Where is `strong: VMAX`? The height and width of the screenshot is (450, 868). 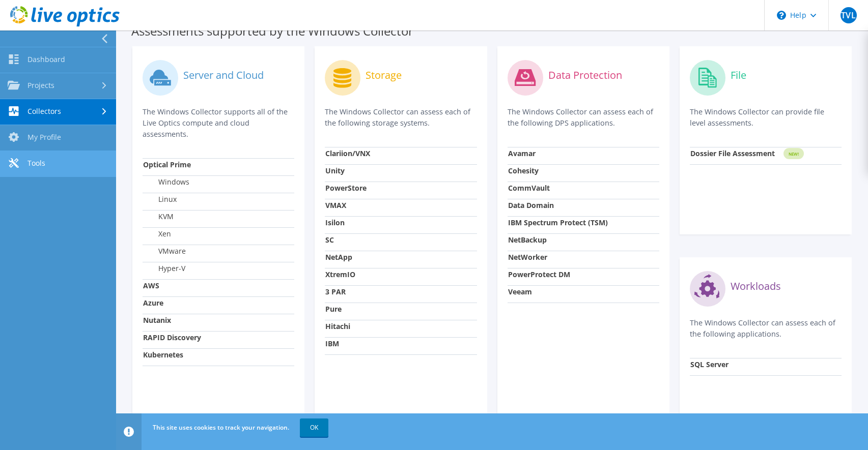 strong: VMAX is located at coordinates (336, 205).